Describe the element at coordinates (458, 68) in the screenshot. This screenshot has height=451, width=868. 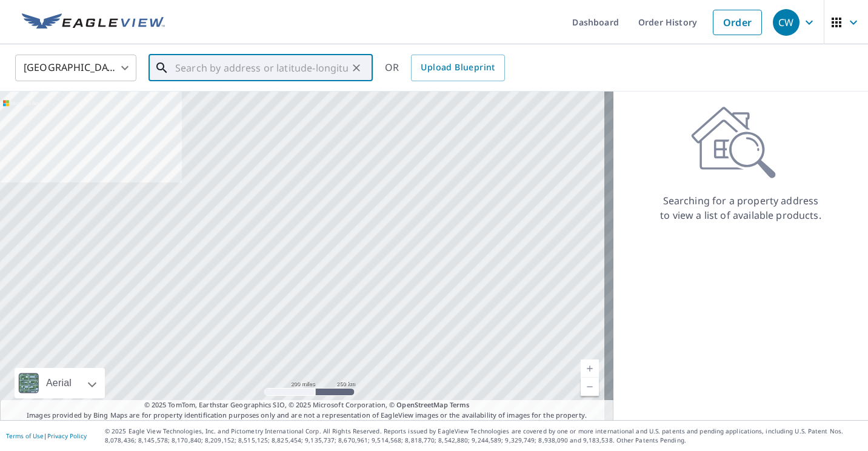
I see `span: Upload Blueprint` at that location.